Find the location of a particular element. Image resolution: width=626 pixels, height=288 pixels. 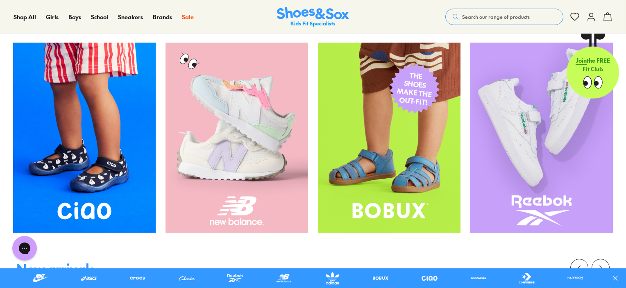

span: Girls is located at coordinates (52, 17).